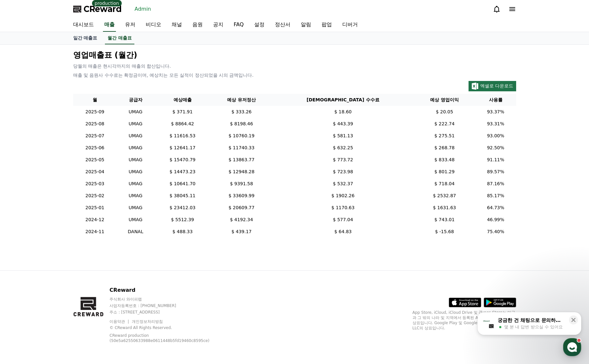 The image size is (589, 364). Describe the element at coordinates (183, 207) in the screenshot. I see `td: $ 23412.03` at that location.